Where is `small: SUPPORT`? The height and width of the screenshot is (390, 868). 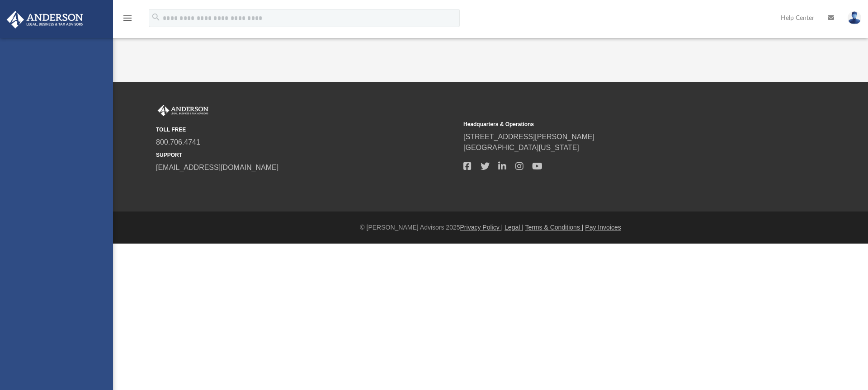 small: SUPPORT is located at coordinates (307, 155).